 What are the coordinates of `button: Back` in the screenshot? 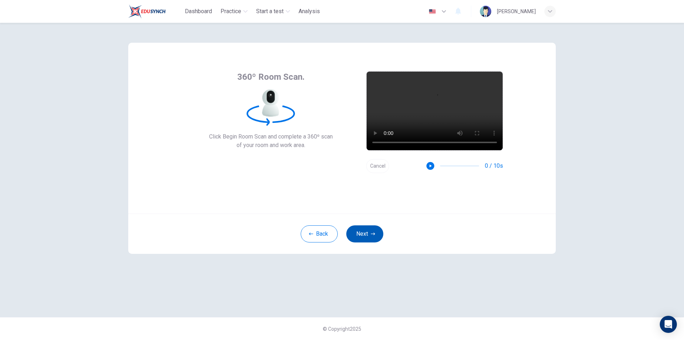 It's located at (319, 234).